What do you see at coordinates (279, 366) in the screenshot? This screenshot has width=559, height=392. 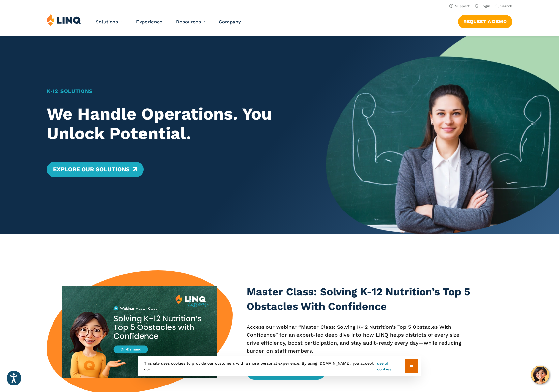 I see `div: This site uses cookies to provide our customers with a more personal experience. By using [DOMAIN...` at bounding box center [279, 366].